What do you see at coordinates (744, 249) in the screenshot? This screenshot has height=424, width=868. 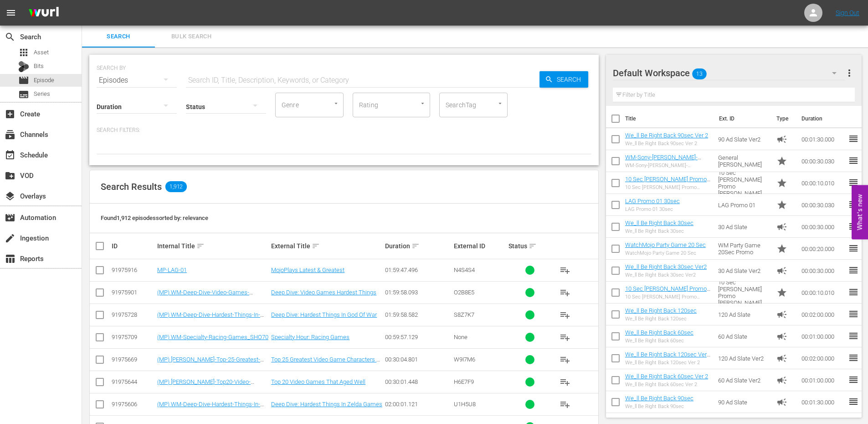 I see `td: WM Party Game 20Sec Promo` at bounding box center [744, 249].